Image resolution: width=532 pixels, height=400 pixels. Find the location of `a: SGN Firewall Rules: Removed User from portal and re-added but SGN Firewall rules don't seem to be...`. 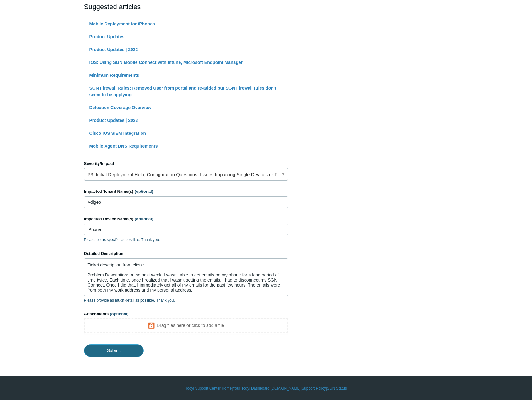

a: SGN Firewall Rules: Removed User from portal and re-added but SGN Firewall rules don't seem to be... is located at coordinates (183, 91).